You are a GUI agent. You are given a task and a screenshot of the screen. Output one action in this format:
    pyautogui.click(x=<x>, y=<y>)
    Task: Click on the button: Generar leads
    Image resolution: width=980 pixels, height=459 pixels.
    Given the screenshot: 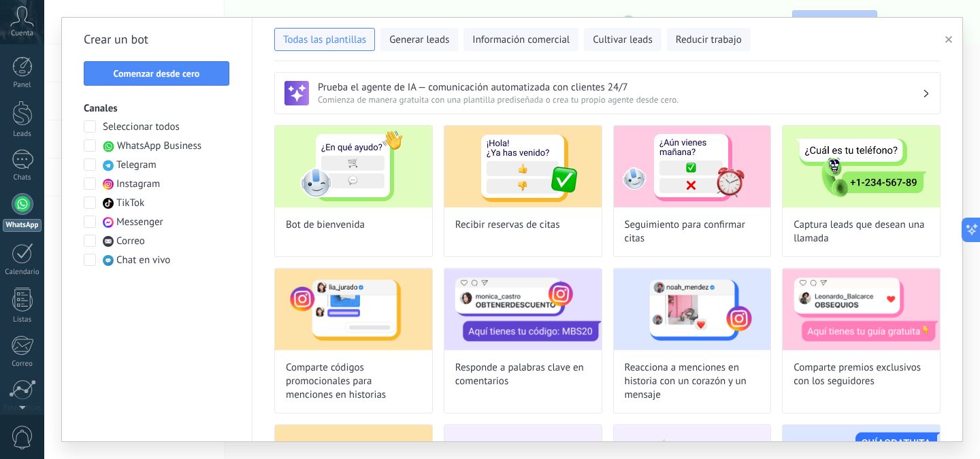 What is the action you would take?
    pyautogui.click(x=419, y=39)
    